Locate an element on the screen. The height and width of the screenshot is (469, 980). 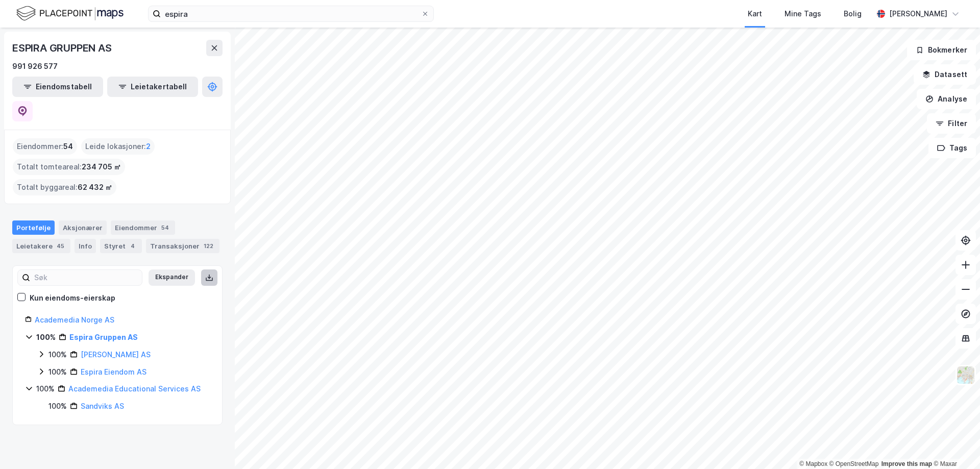
img: logo.f888ab2527a4732fd821a326f86c7f29.svg is located at coordinates (70, 13).